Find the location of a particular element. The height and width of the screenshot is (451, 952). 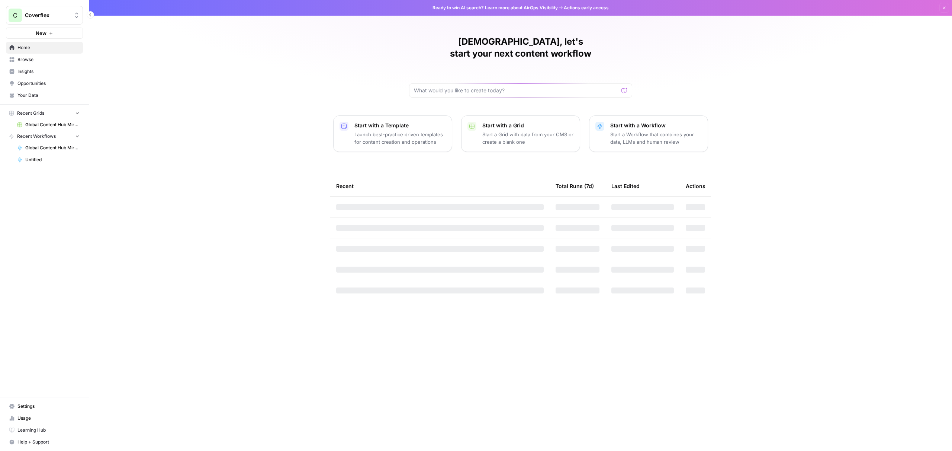

a: Learn more is located at coordinates (497, 7).